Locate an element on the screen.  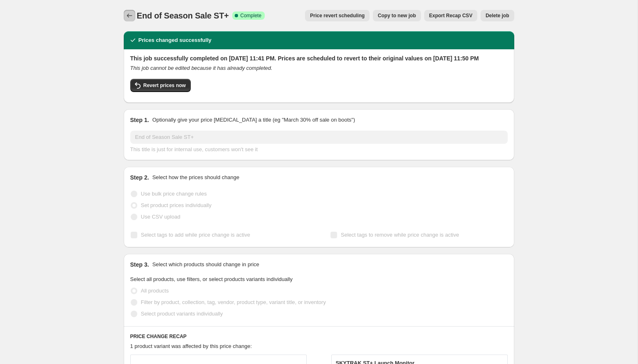
span: Price revert scheduling is located at coordinates (337, 16).